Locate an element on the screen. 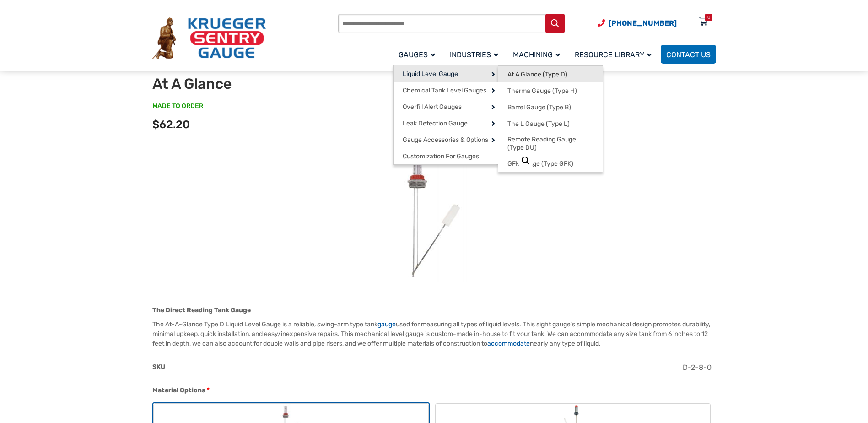 The width and height of the screenshot is (868, 423). span: Gauges is located at coordinates (417, 55).